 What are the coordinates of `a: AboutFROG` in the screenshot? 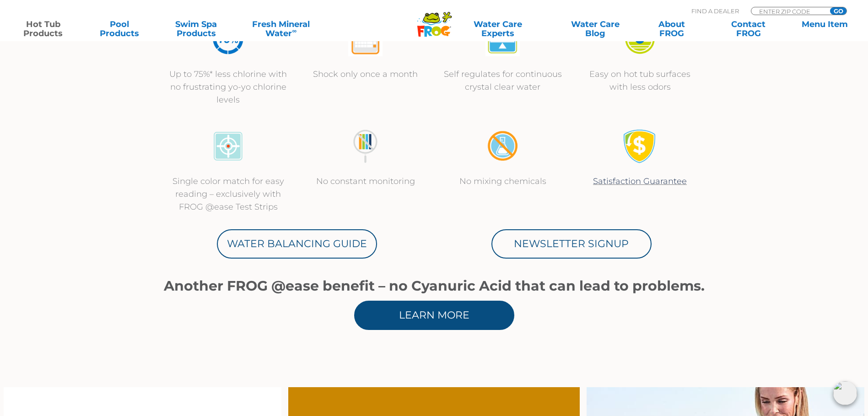 It's located at (672, 29).